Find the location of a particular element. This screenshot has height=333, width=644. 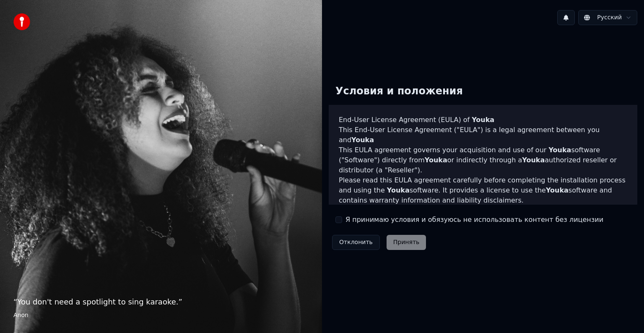

button: Отклонить is located at coordinates (356, 242).